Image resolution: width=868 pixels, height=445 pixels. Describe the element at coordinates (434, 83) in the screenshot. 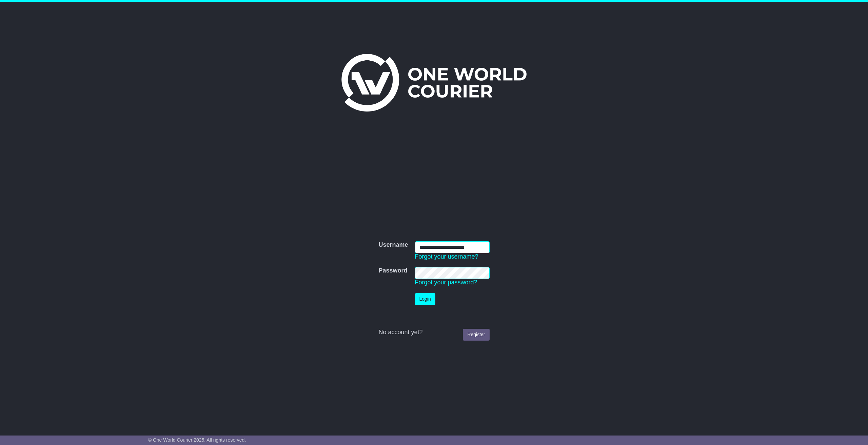

I see `img: One World` at that location.